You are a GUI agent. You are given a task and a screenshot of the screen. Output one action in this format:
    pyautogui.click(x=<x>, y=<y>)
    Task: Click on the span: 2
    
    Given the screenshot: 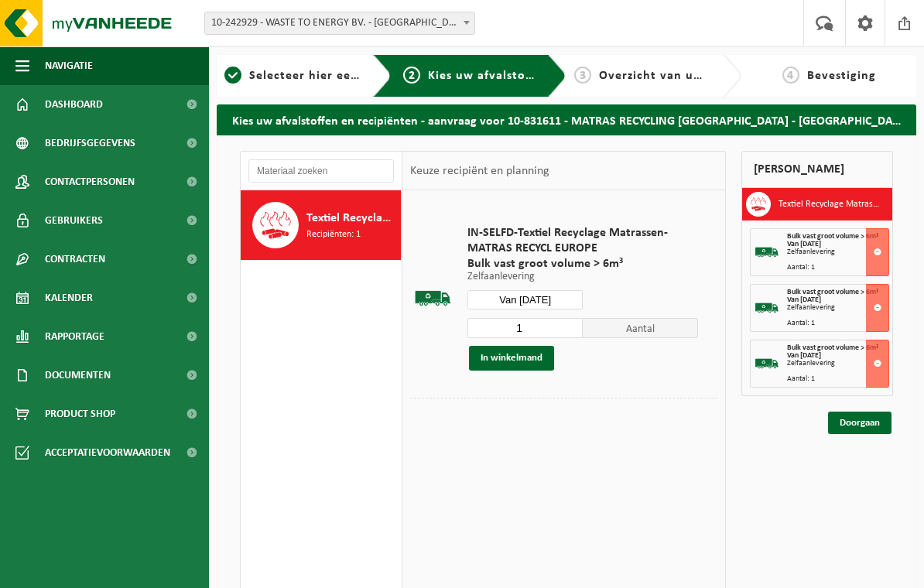 What is the action you would take?
    pyautogui.click(x=412, y=75)
    